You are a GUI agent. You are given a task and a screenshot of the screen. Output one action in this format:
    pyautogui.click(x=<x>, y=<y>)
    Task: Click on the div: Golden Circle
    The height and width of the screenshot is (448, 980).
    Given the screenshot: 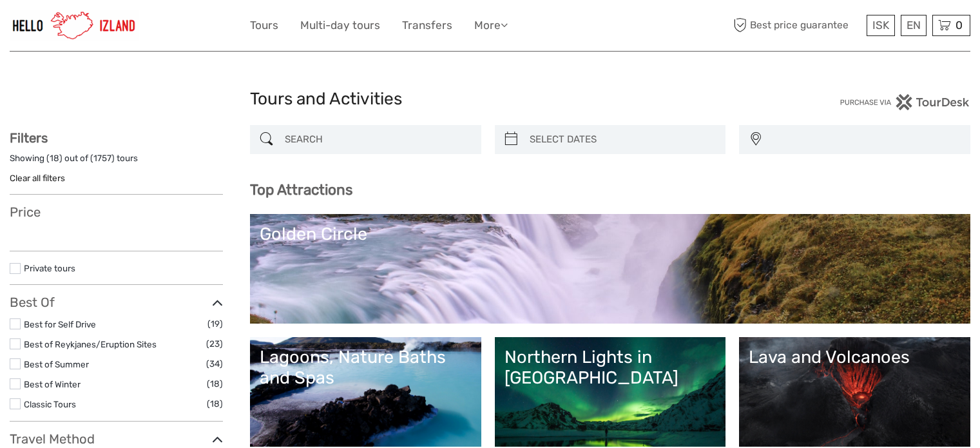 What is the action you would take?
    pyautogui.click(x=610, y=234)
    